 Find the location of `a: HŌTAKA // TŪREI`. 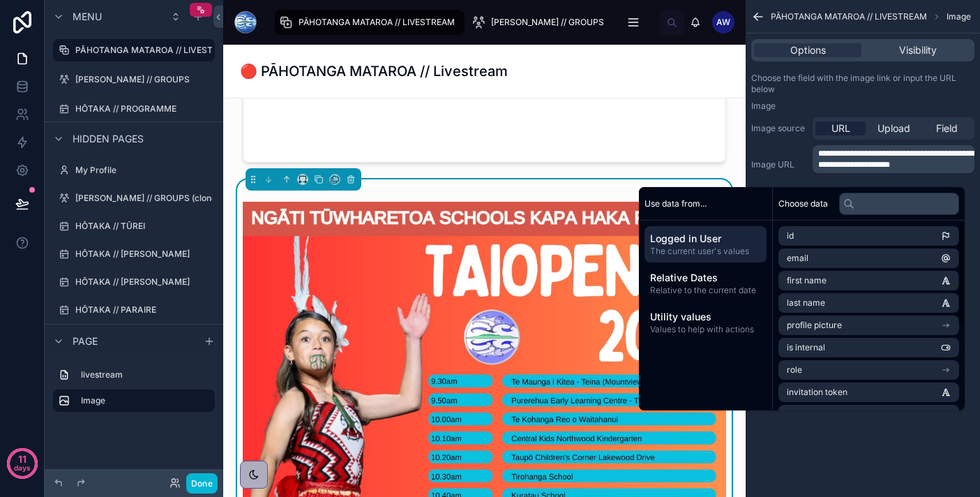

a: HŌTAKA // TŪREI is located at coordinates (134, 226).